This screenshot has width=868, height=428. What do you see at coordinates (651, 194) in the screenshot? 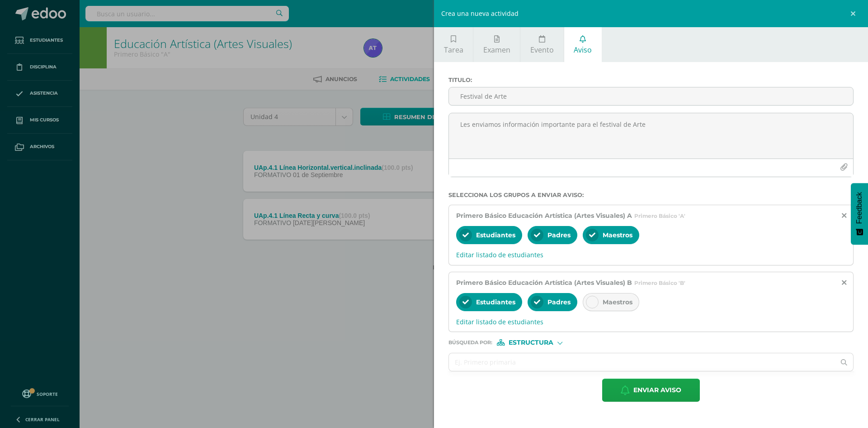
I see `label: Selecciona los grupos a enviar aviso :` at bounding box center [651, 194].